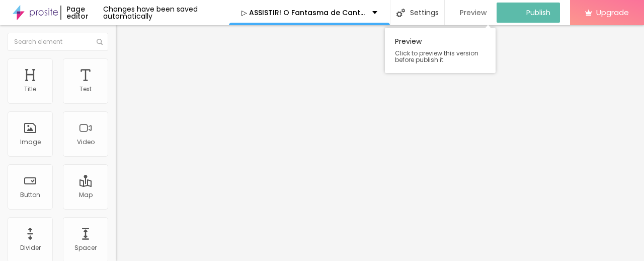  What do you see at coordinates (30, 142) in the screenshot?
I see `div: Image` at bounding box center [30, 142].